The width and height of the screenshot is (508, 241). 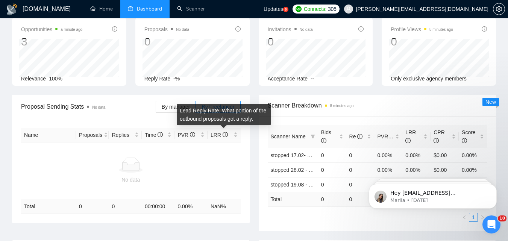 I want to click on span: 100%, so click(x=56, y=79).